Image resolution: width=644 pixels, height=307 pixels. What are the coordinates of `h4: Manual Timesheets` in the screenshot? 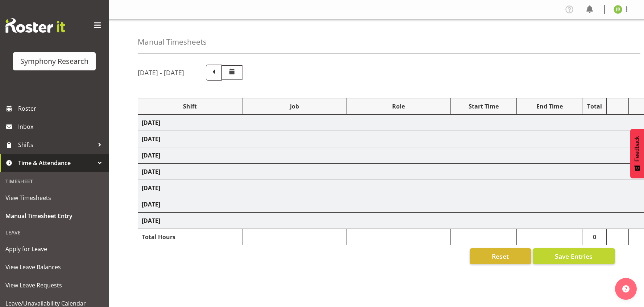 It's located at (172, 42).